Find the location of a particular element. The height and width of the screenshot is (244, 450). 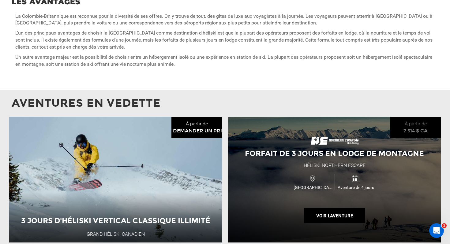

button: Voir l'aventure is located at coordinates (334, 216).